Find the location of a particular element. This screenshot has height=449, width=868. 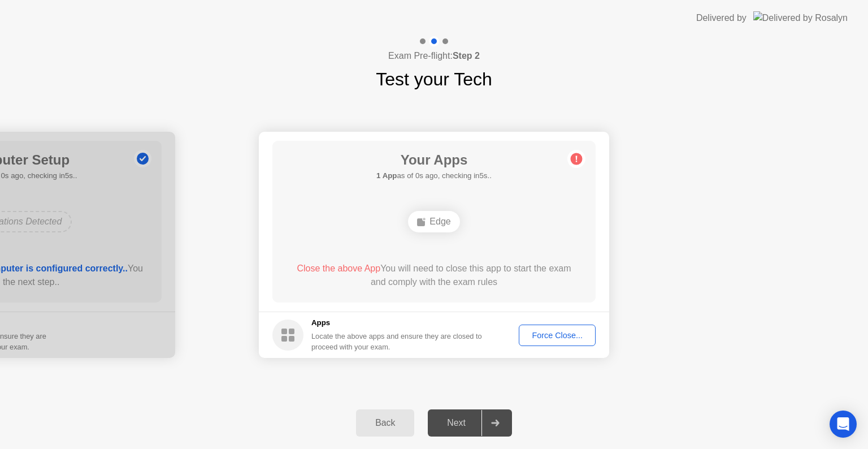

h1: Your Apps is located at coordinates (434, 160).